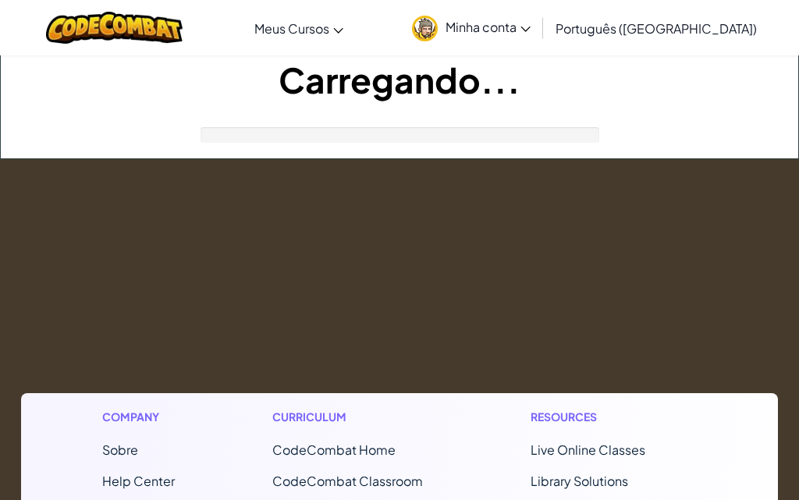 The width and height of the screenshot is (799, 500). Describe the element at coordinates (114, 27) in the screenshot. I see `img: CodeCombat logo` at that location.